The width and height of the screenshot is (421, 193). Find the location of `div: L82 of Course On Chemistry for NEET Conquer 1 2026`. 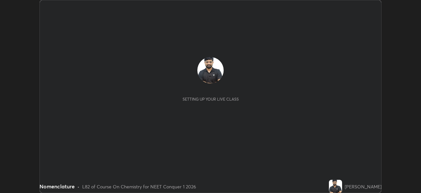

div: L82 of Course On Chemistry for NEET Conquer 1 2026 is located at coordinates (139, 186).